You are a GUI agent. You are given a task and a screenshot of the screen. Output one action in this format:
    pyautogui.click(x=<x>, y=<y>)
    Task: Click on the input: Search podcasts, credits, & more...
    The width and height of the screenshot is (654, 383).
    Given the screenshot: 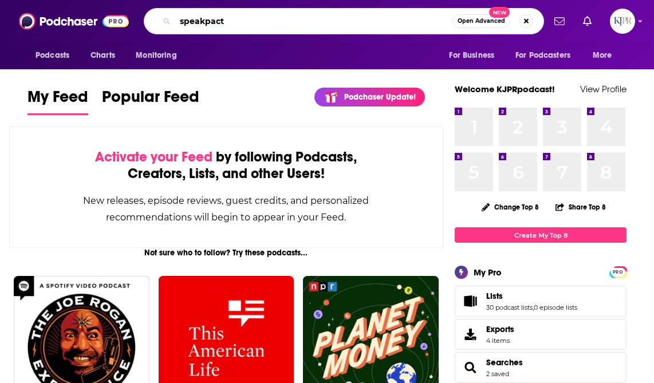 What is the action you would take?
    pyautogui.click(x=314, y=21)
    